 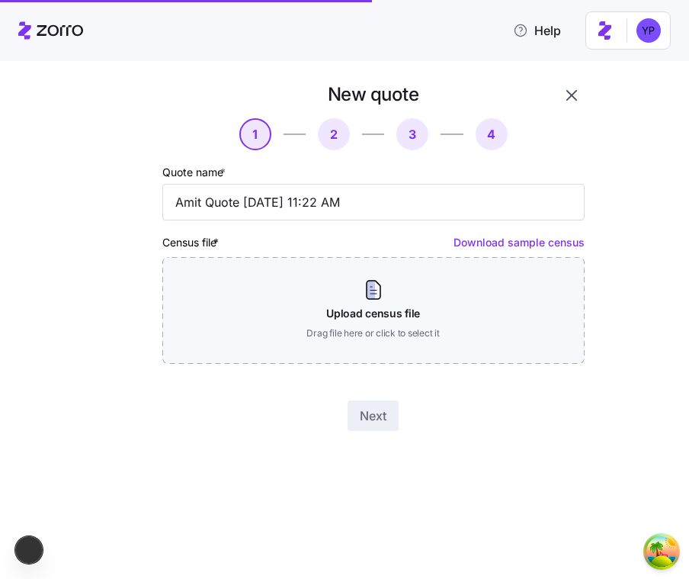 What do you see at coordinates (492, 134) in the screenshot?
I see `span: 4` at bounding box center [492, 134].